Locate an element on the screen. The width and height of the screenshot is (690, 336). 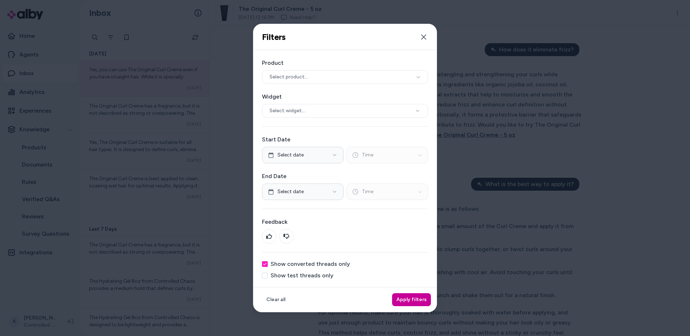
label: Show test threads only is located at coordinates (302, 275).